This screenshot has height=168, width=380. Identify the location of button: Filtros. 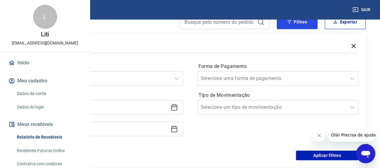
(297, 22).